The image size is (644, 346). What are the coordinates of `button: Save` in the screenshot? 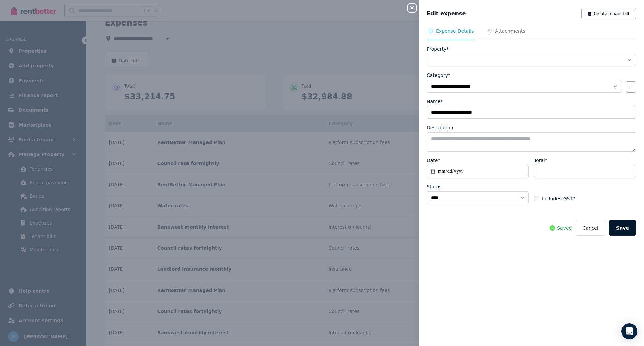 It's located at (623, 228).